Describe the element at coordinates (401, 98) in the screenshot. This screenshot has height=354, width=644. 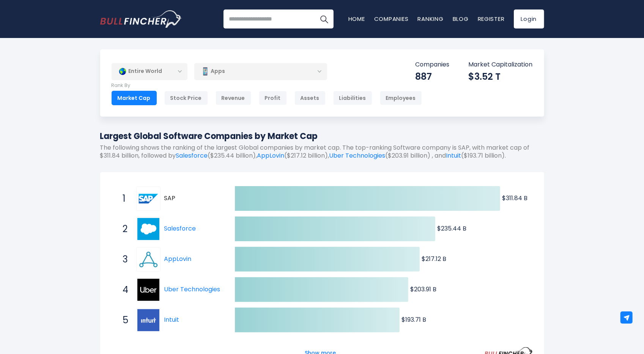
I see `div: Employees` at that location.